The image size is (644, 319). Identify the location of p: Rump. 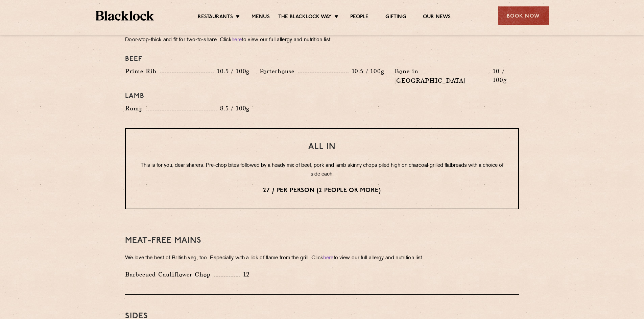
(136, 108).